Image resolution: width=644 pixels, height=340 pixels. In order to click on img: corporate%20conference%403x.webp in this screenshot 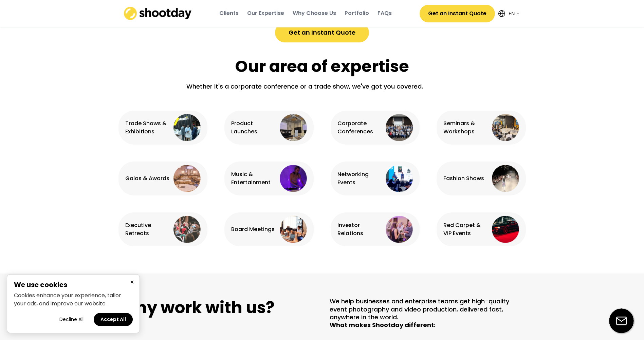, I will do `click(399, 127)`.